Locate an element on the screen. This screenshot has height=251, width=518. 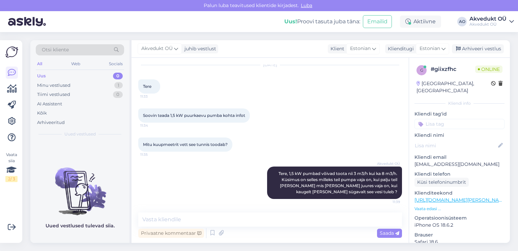
p: Vaata edasi ... is located at coordinates (460, 208).